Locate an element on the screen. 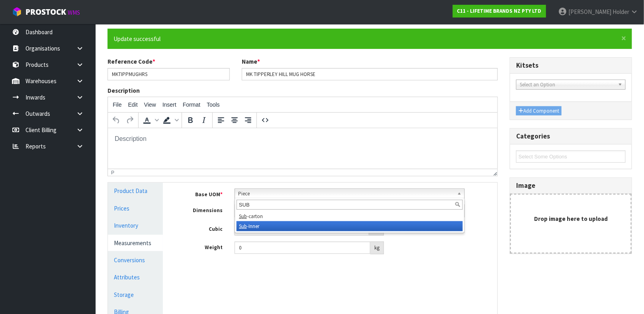  h3: Image is located at coordinates (571, 185).